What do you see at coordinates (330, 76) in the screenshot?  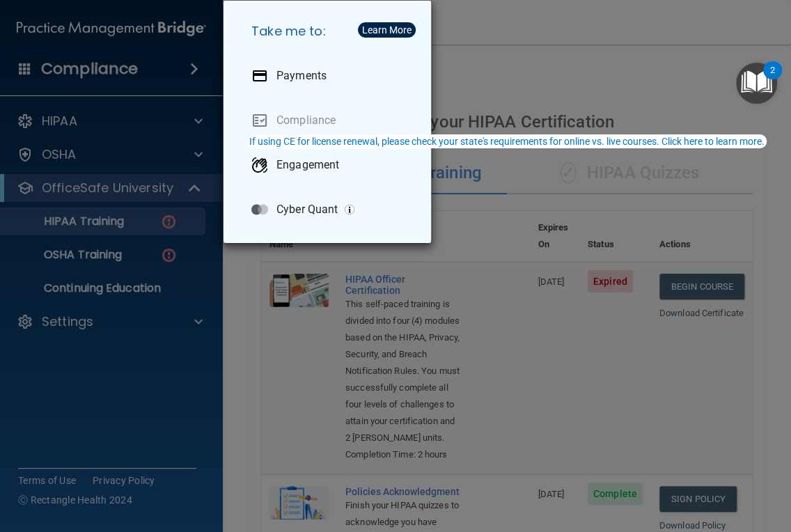 I see `a: Payments` at bounding box center [330, 76].